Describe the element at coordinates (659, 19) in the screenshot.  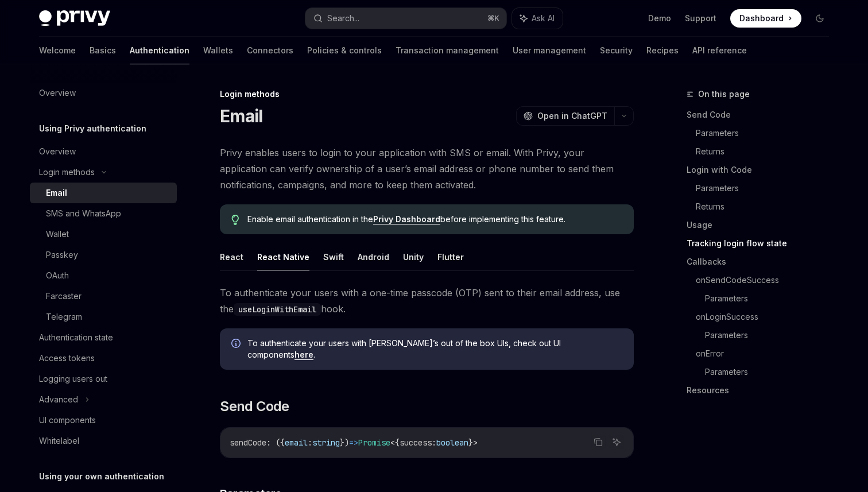
I see `a: Demo` at that location.